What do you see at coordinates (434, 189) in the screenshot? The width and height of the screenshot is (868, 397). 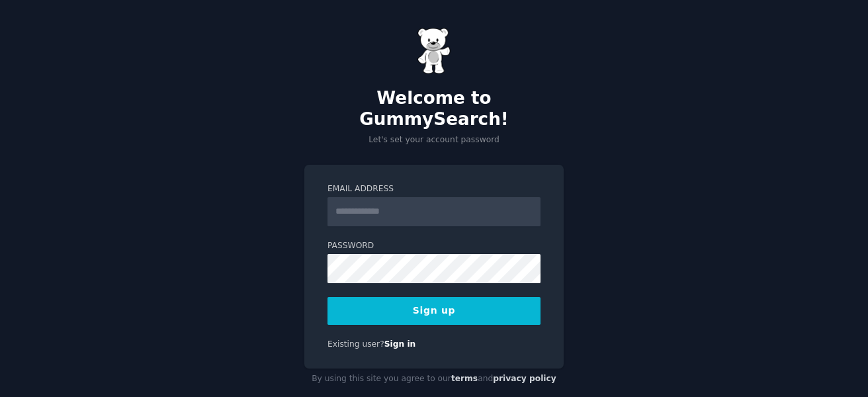 I see `label: Email Address` at bounding box center [434, 189].